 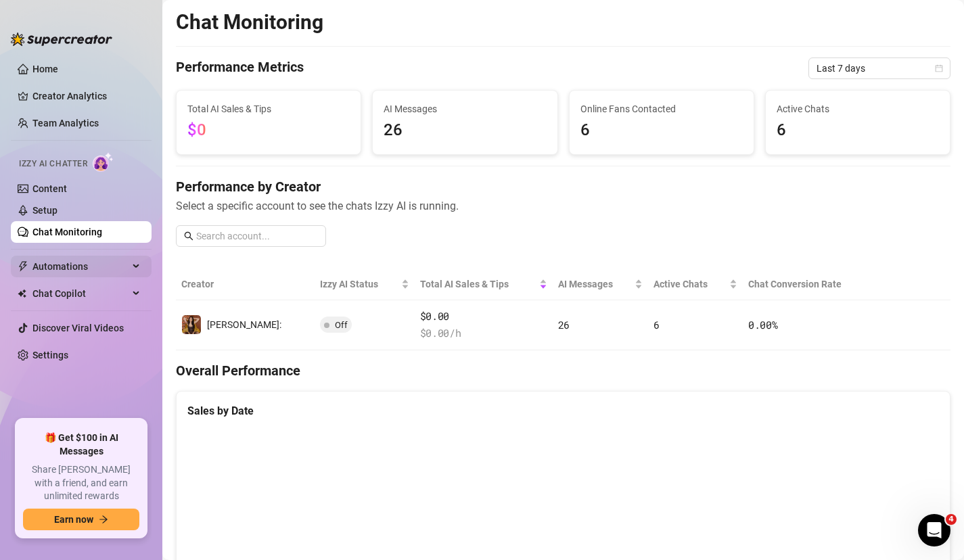 What do you see at coordinates (250, 23) in the screenshot?
I see `h2: Chat Monitoring` at bounding box center [250, 23].